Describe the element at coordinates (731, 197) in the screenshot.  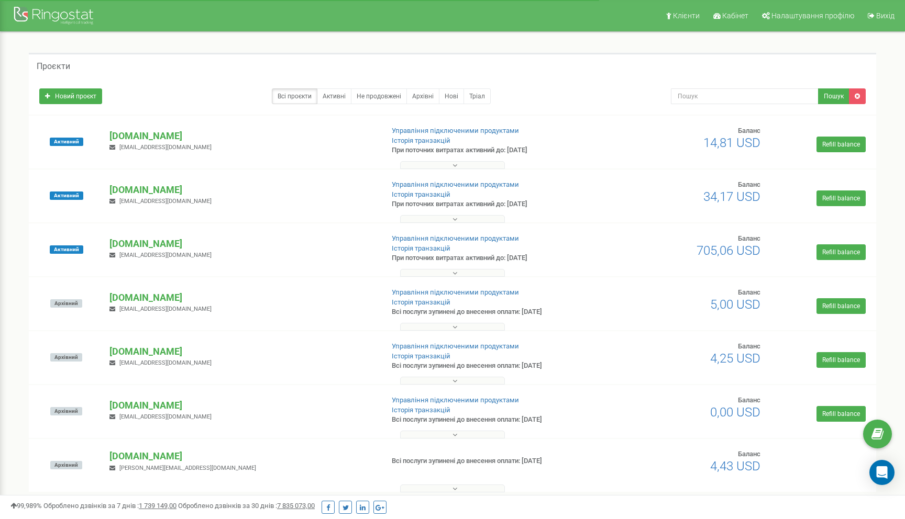
I see `span: 34,17 USD` at that location.